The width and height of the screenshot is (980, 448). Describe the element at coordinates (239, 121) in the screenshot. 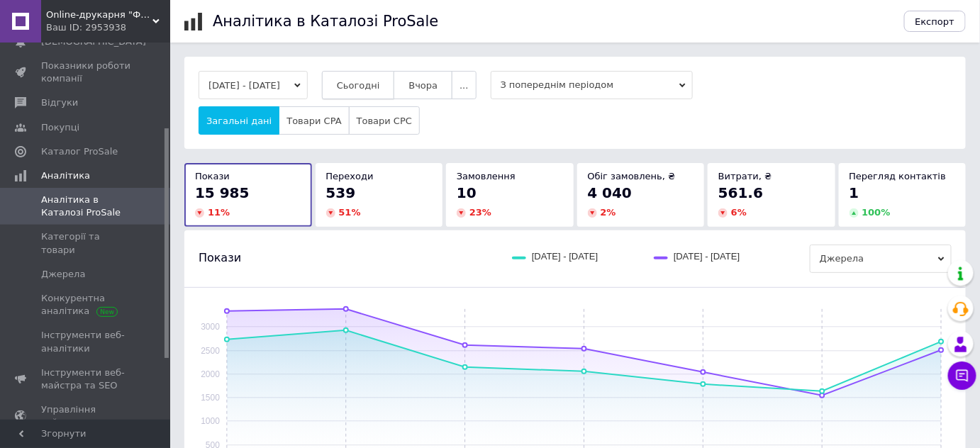

I see `button: Загальні дані` at that location.